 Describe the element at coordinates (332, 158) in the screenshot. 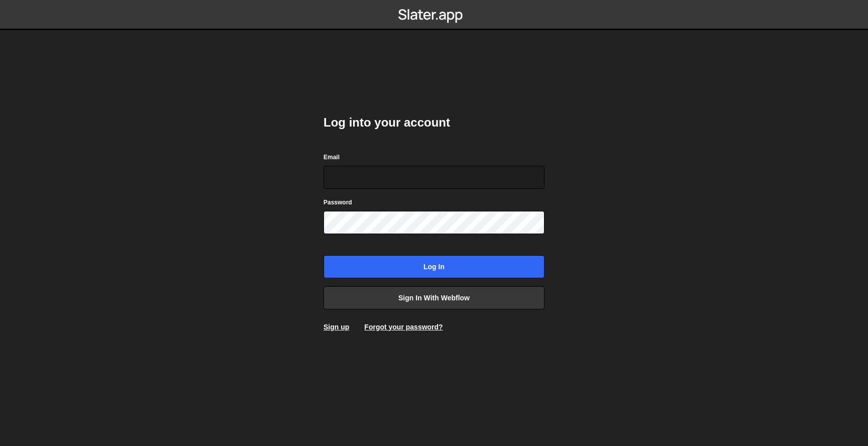

I see `label: Email` at that location.